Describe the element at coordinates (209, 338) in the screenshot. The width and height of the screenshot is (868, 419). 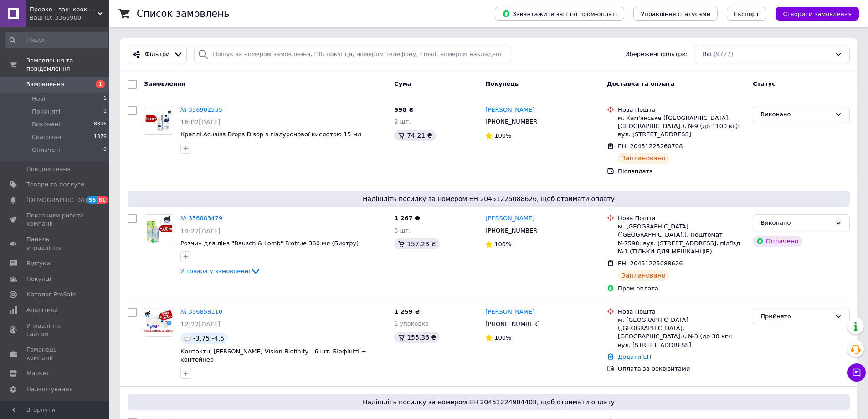
I see `span: -3.75;-4.5` at that location.